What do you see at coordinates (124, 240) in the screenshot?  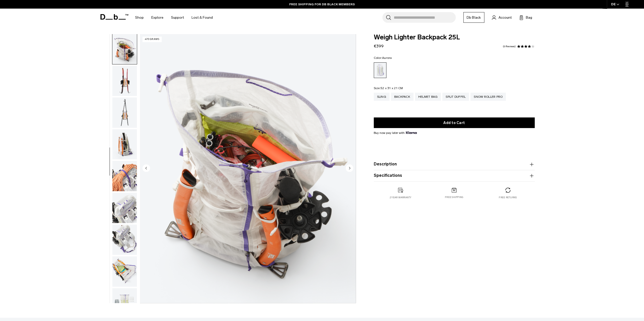 I see `button: Weigh_Lighter_Backpack_25L_13.png` at bounding box center [124, 240].